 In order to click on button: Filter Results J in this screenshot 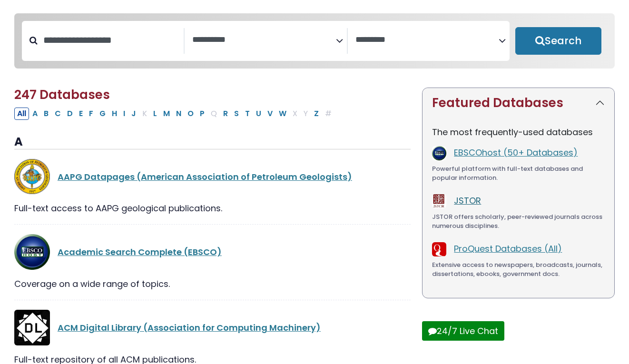, I will do `click(134, 114)`.